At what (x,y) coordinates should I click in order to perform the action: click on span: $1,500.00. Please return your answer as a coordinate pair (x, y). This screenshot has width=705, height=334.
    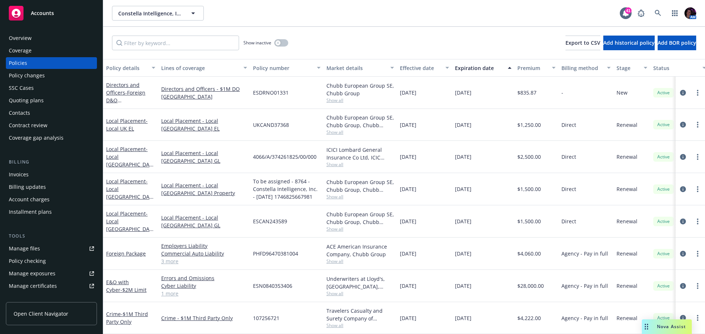
    Looking at the image, I should click on (529, 221).